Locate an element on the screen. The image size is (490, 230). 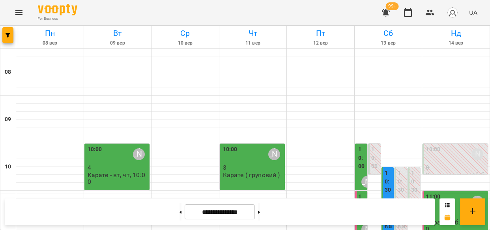
h6: Пн is located at coordinates (50, 33).